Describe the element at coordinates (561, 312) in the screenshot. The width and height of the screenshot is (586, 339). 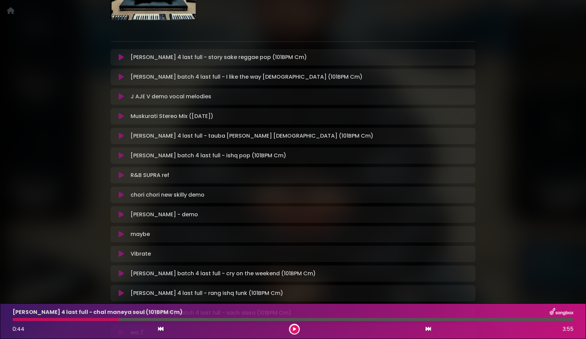
I see `img: songbox-logo-white.png` at that location.